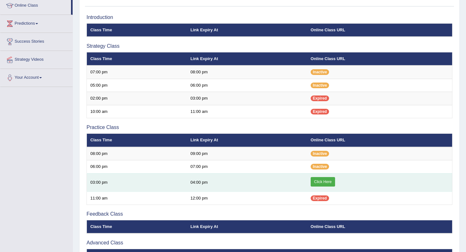 This screenshot has height=252, width=466. What do you see at coordinates (137, 112) in the screenshot?
I see `td: 10:00 am` at bounding box center [137, 112].